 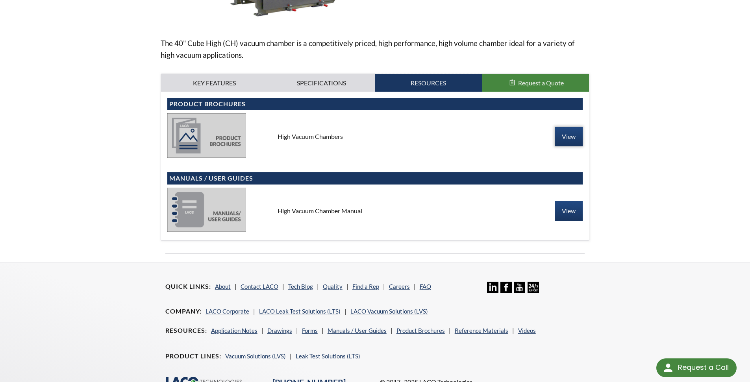 What do you see at coordinates (425, 287) in the screenshot?
I see `a: FAQ` at bounding box center [425, 287].